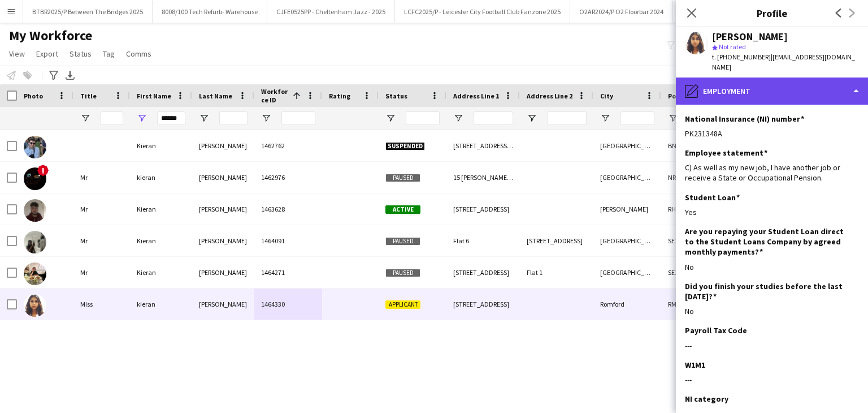  Describe the element at coordinates (70, 75) in the screenshot. I see `app-action-btn: Export XLSX` at that location.